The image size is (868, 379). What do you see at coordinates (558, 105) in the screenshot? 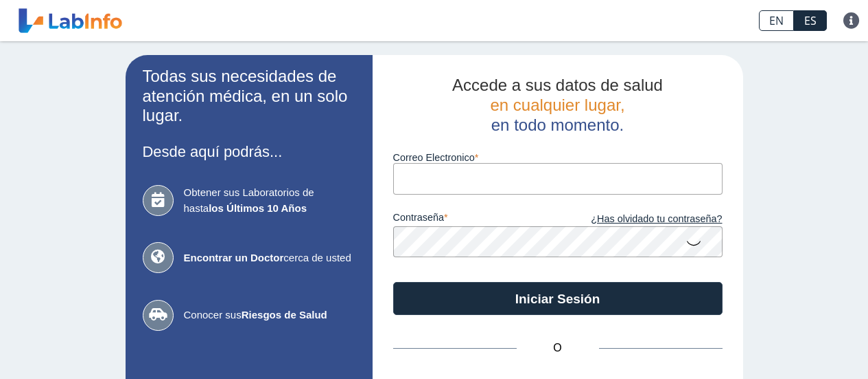
I see `span: en cualquier lugar,` at bounding box center [558, 105].